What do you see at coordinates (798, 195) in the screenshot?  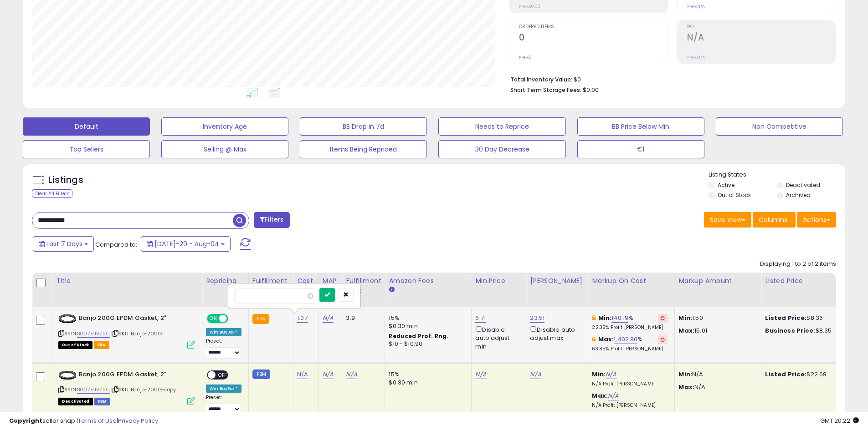 I see `label: Archived` at bounding box center [798, 195].